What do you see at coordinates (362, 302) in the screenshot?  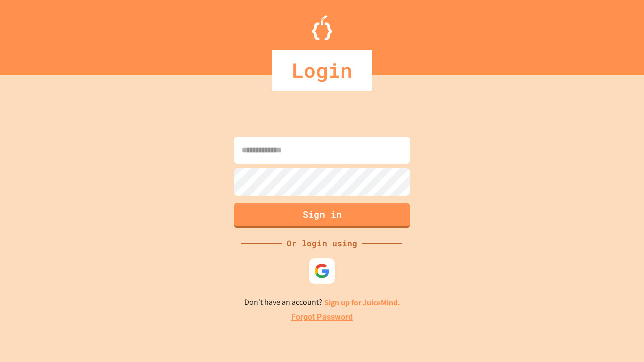 I see `a: Sign up for JuiceMind.` at bounding box center [362, 302].